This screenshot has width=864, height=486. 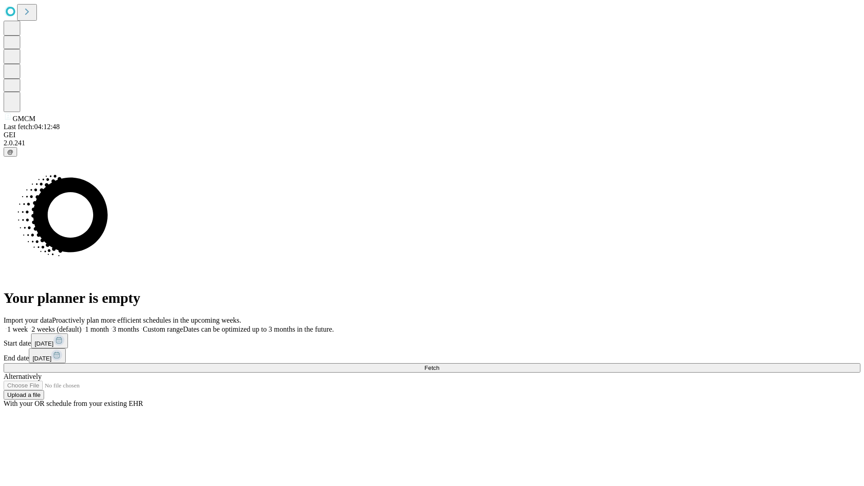 What do you see at coordinates (162, 329) in the screenshot?
I see `span: Custom range` at bounding box center [162, 329].